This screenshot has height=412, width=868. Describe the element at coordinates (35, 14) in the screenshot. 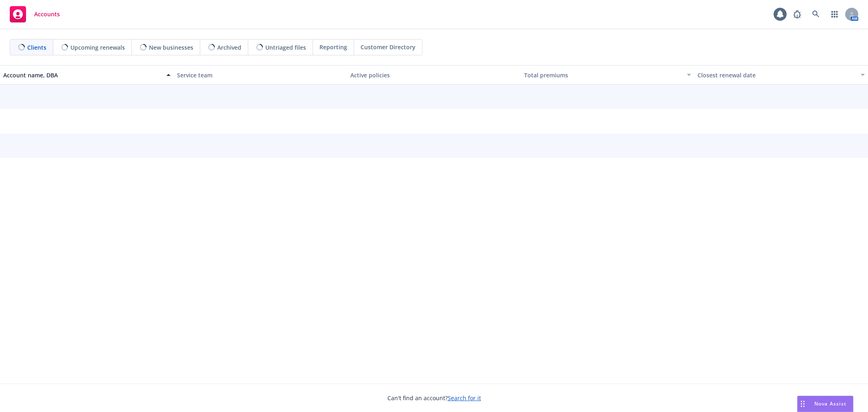

I see `a: Accounts` at that location.